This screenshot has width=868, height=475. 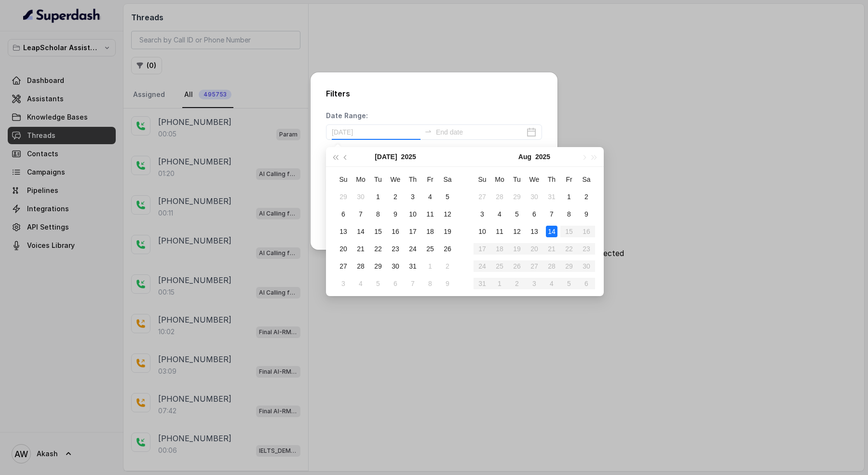 What do you see at coordinates (535, 214) in the screenshot?
I see `td: 2025-08-06` at bounding box center [535, 214].